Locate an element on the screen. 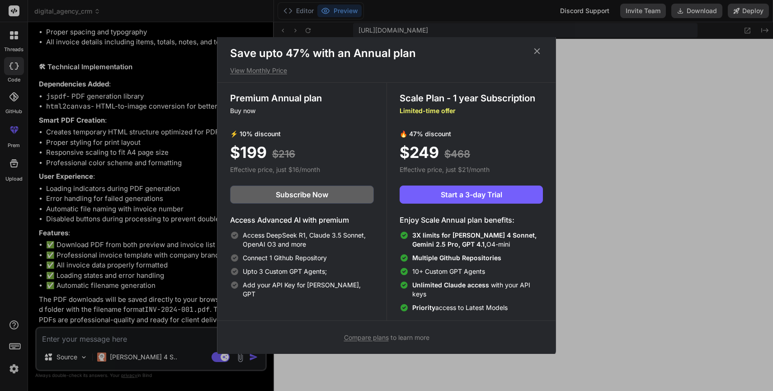 The image size is (773, 391). span: access to Latest Models is located at coordinates (460, 308).